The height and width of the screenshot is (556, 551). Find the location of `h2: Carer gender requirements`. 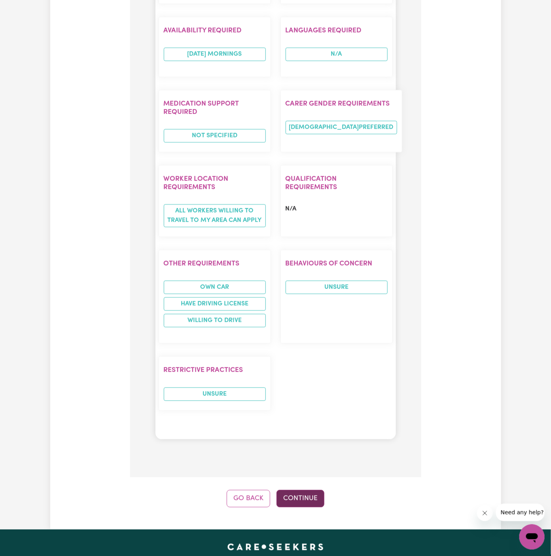

h2: Carer gender requirements is located at coordinates (341, 104).